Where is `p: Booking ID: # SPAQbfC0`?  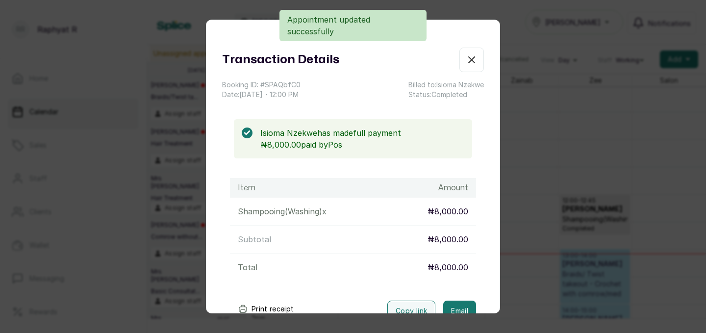 p: Booking ID: # SPAQbfC0 is located at coordinates (261, 85).